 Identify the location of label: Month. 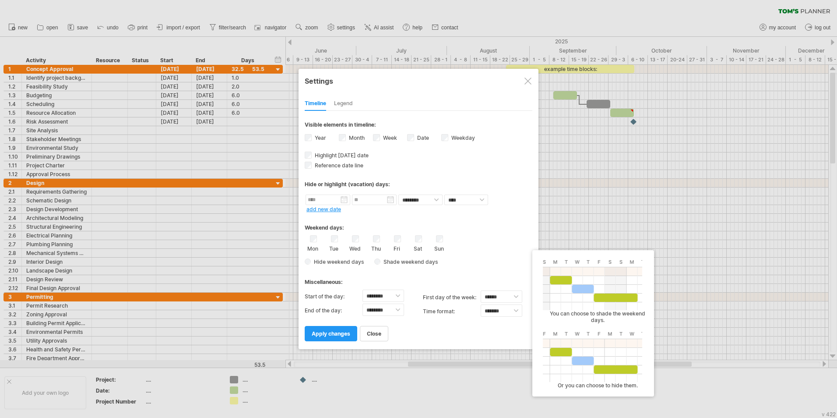
(356, 138).